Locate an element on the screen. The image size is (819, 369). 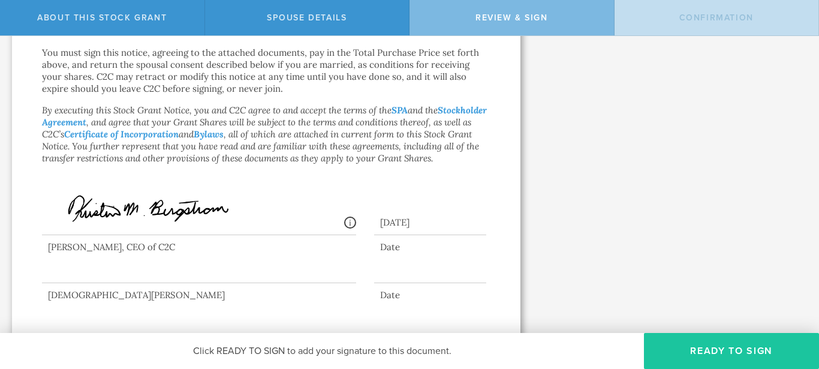
p: You must sign this notice, agreeing to the attached documents, pay in the Total Purchase Price se... is located at coordinates (266, 71).